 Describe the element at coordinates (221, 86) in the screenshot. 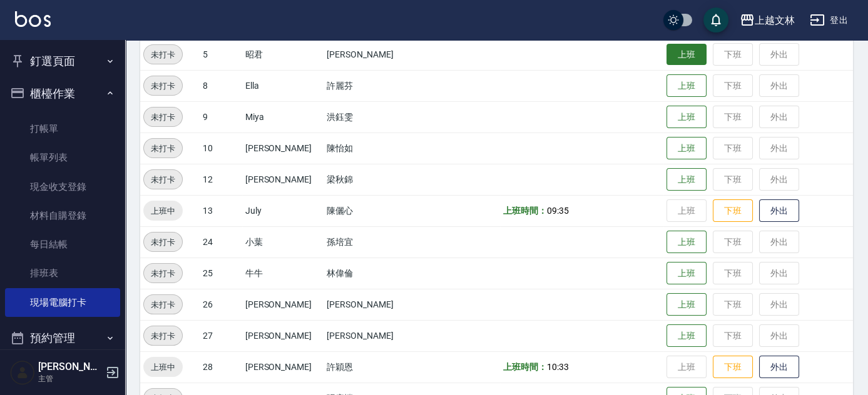

I see `td: 8` at that location.